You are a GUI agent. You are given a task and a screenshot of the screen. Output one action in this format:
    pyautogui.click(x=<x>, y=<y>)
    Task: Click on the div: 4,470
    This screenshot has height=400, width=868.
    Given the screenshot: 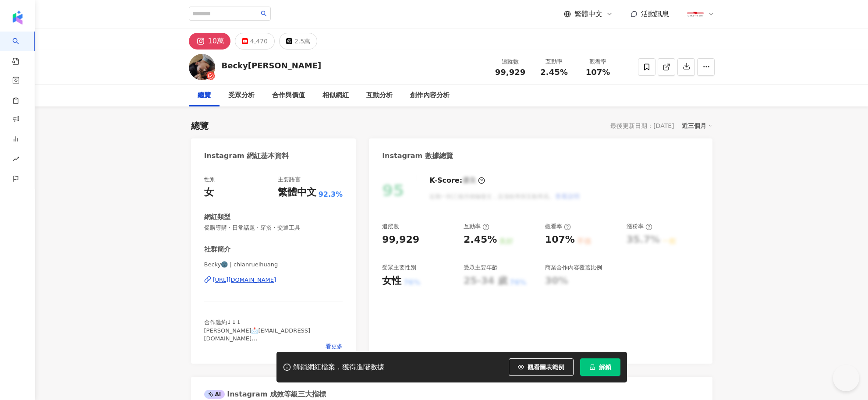 What is the action you would take?
    pyautogui.click(x=259, y=41)
    